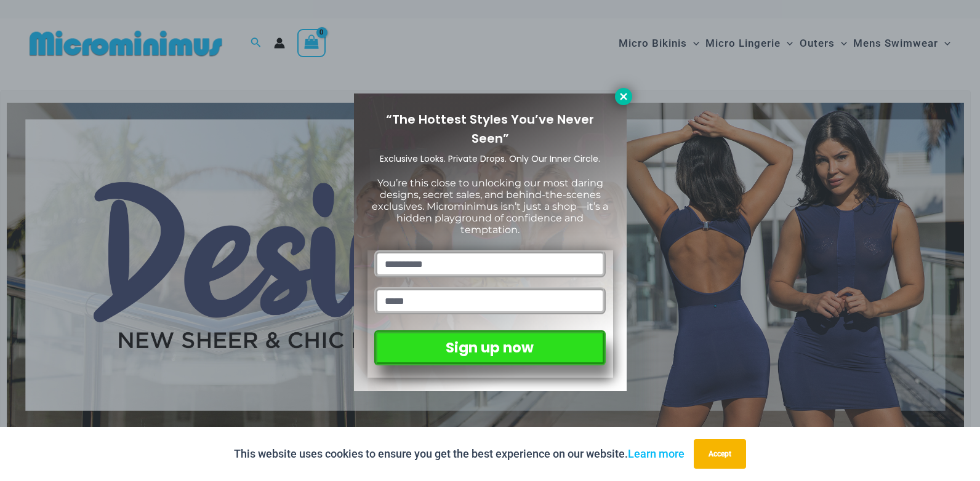  Describe the element at coordinates (719, 454) in the screenshot. I see `button: Accept` at that location.